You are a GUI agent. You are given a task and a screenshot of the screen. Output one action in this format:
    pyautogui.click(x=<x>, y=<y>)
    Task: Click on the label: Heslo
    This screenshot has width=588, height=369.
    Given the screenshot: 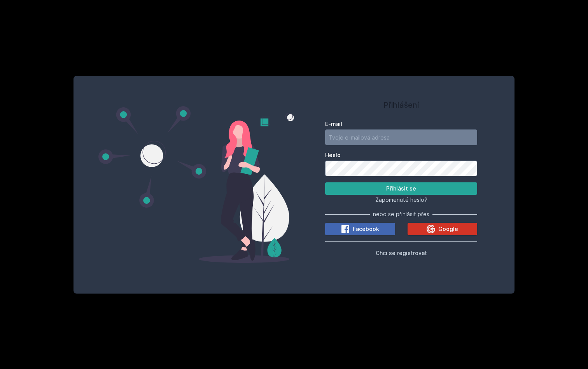 What is the action you would take?
    pyautogui.click(x=401, y=155)
    